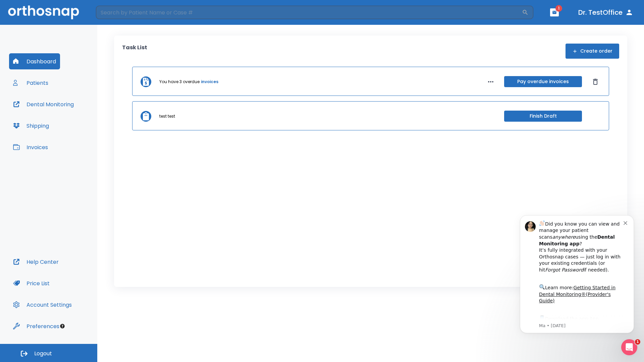  I want to click on button: Price List, so click(31, 284).